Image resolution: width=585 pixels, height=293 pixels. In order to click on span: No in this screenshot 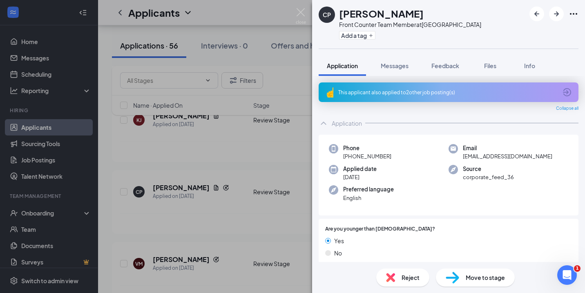, I will do `click(338, 253)`.